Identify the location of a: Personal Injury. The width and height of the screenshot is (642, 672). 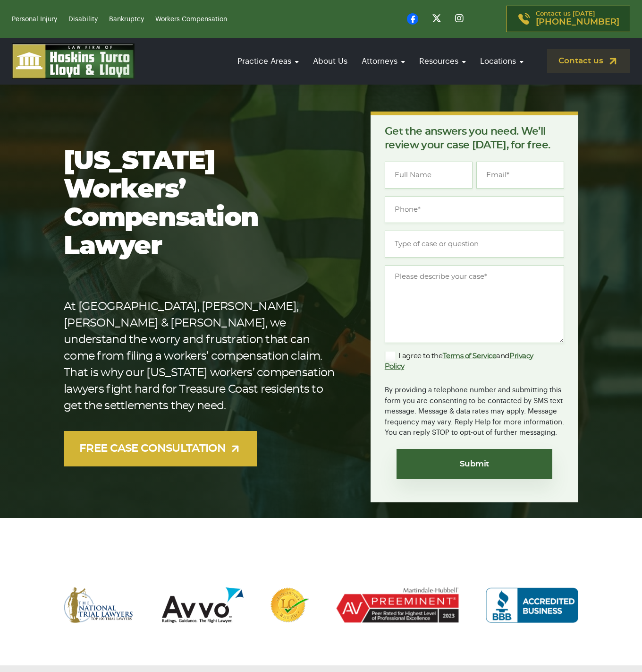
(34, 19).